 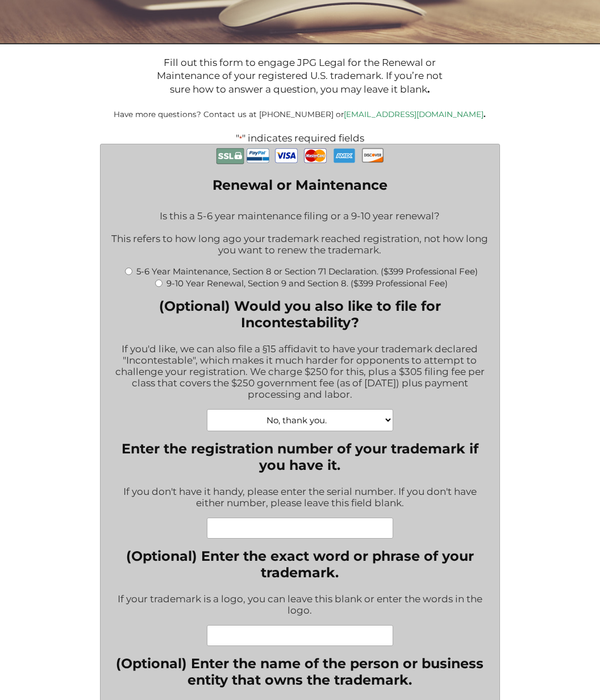 What do you see at coordinates (300, 138) in the screenshot?
I see `p: " " indicates required fields` at bounding box center [300, 138].